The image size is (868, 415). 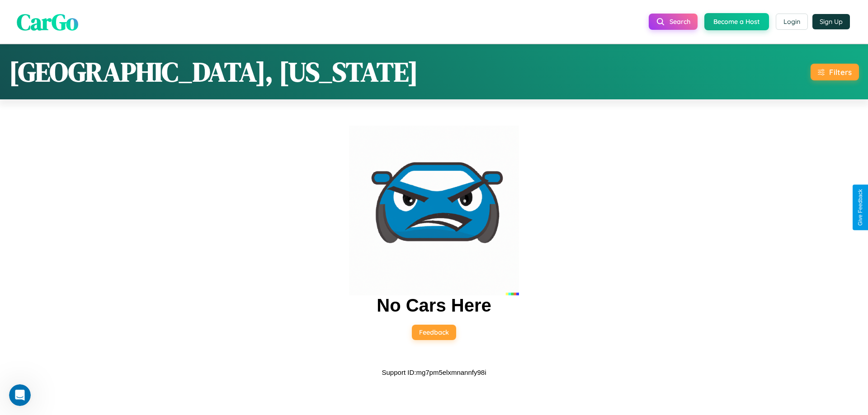 I want to click on button: Login, so click(x=791, y=21).